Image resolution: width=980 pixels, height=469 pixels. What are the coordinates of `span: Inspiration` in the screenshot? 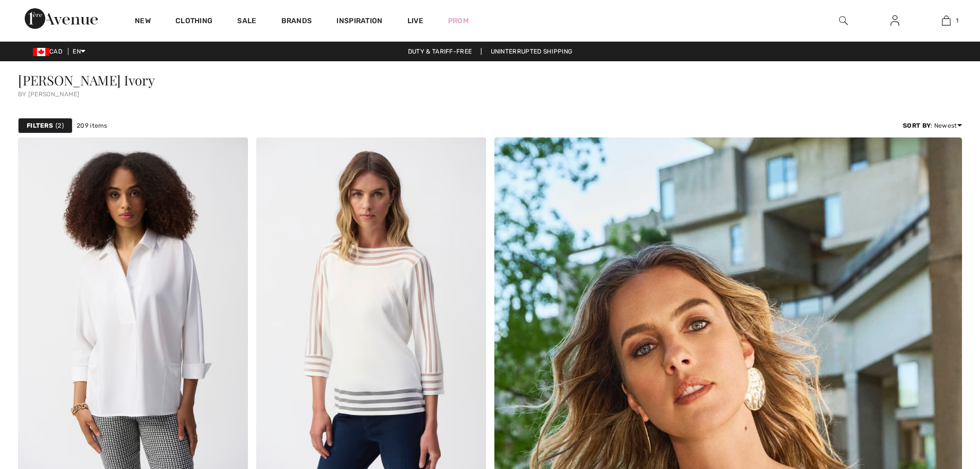 It's located at (359, 22).